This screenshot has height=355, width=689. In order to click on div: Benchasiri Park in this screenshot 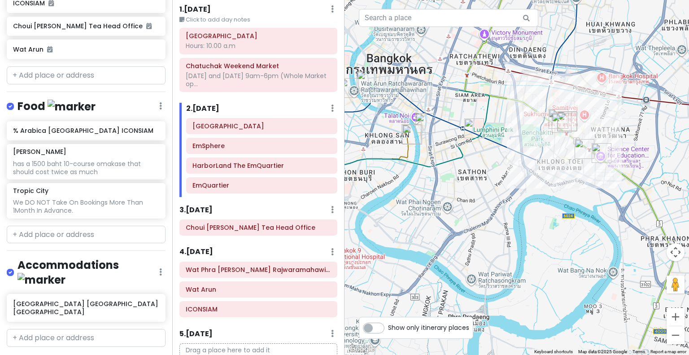, I will do `click(562, 123)`.